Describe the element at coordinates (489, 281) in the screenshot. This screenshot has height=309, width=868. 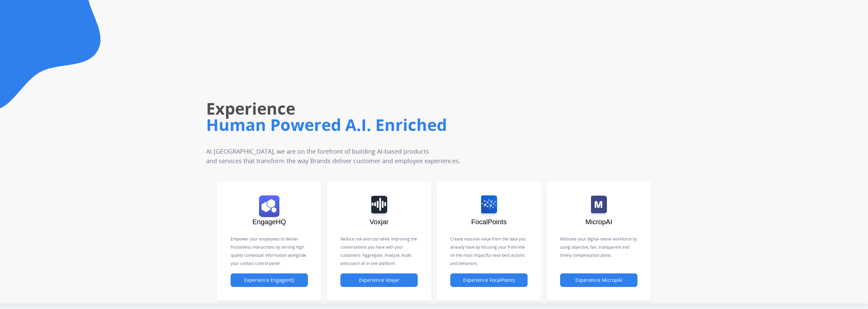
I see `button: Experience FocalPoints` at that location.